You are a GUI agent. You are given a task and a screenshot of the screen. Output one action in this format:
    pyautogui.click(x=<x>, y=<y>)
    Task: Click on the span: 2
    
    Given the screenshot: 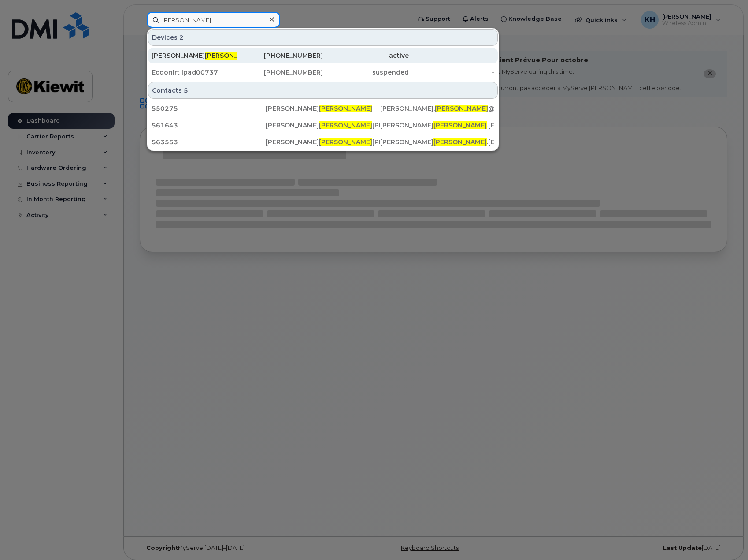 What is the action you would take?
    pyautogui.click(x=182, y=37)
    